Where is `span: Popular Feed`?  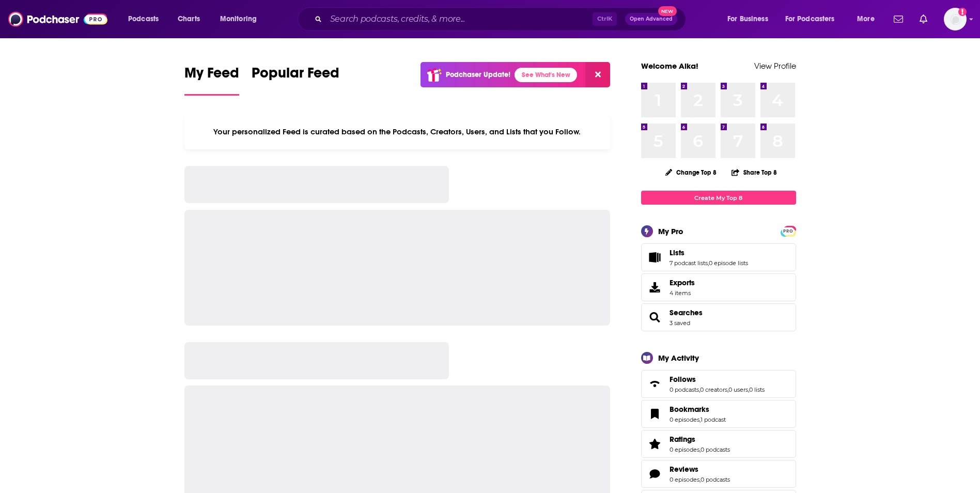 span: Popular Feed is located at coordinates (295, 76).